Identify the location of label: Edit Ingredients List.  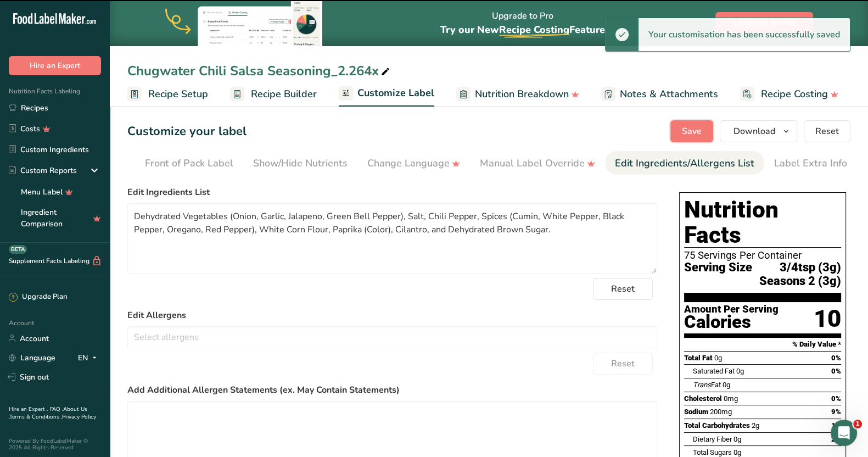
(392, 192).